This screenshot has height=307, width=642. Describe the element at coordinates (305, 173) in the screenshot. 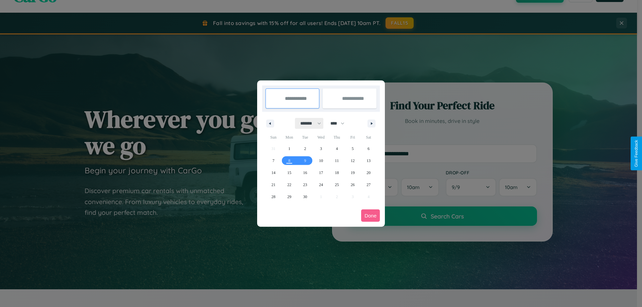

I see `button: 16` at that location.